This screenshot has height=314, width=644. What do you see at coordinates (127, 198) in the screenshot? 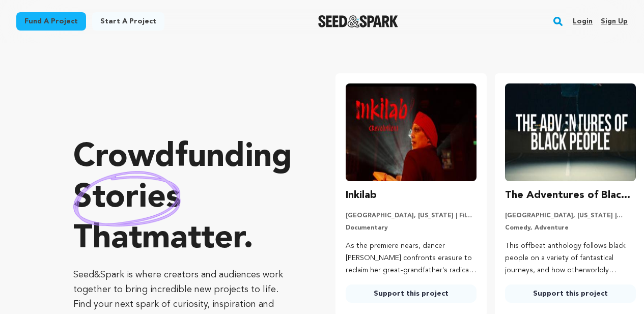
I see `img: hand sketched image` at bounding box center [127, 198].